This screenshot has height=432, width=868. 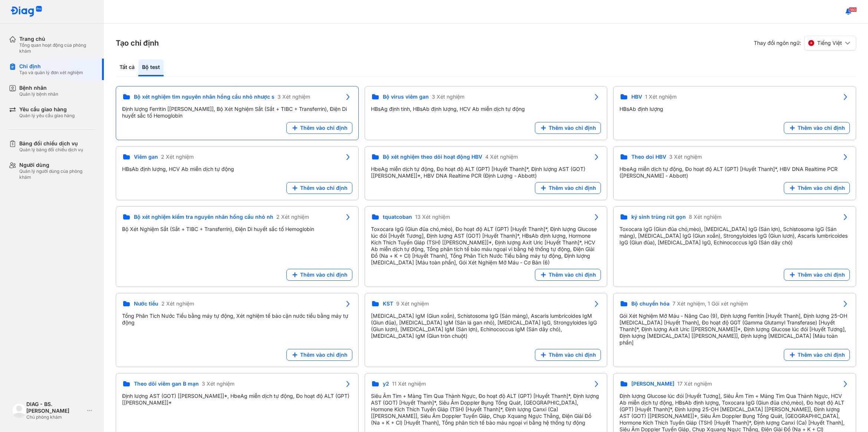 I want to click on div: Tạo và quản lý đơn xét nghiệm, so click(x=51, y=73).